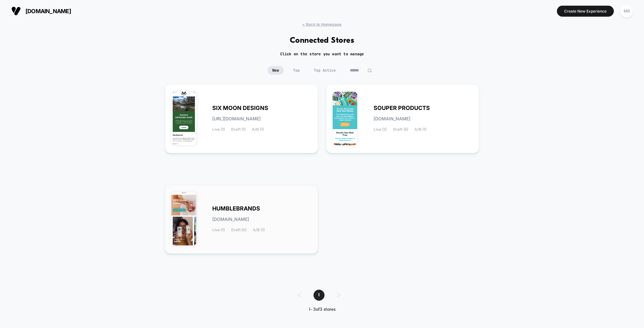 This screenshot has height=328, width=644. Describe the element at coordinates (401, 130) in the screenshot. I see `span: Draft (5)` at that location.